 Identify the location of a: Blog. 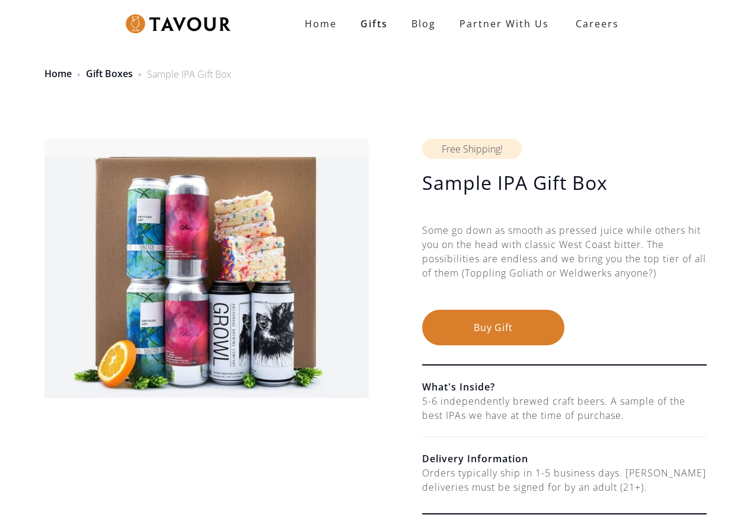
(424, 24).